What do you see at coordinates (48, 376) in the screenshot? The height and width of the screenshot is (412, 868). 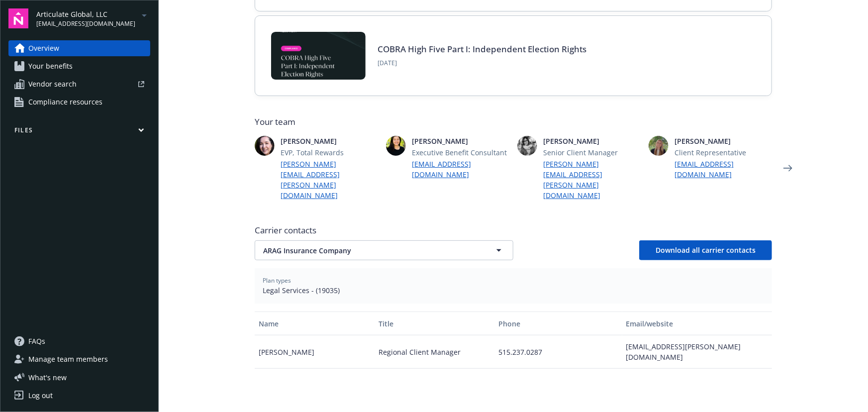 I see `span: What ' s new` at bounding box center [48, 376].